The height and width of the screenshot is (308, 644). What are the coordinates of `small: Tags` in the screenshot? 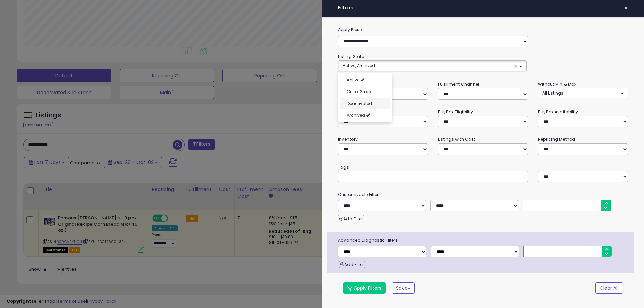 It's located at (483, 167).